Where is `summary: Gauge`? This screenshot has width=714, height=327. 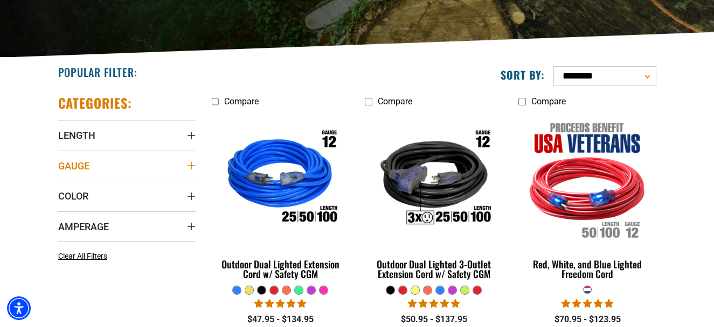 summary: Gauge is located at coordinates (127, 166).